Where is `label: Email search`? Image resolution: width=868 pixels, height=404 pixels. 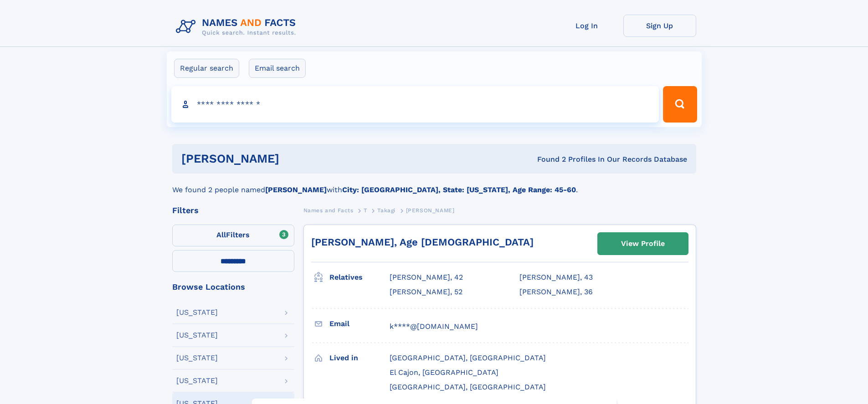 label: Email search is located at coordinates (277, 68).